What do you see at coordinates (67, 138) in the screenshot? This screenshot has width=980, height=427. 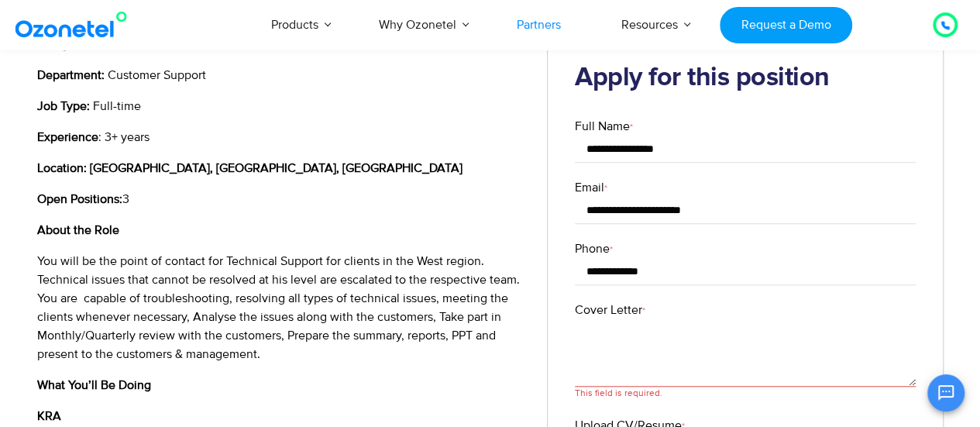 I see `b: Experience` at bounding box center [67, 138].